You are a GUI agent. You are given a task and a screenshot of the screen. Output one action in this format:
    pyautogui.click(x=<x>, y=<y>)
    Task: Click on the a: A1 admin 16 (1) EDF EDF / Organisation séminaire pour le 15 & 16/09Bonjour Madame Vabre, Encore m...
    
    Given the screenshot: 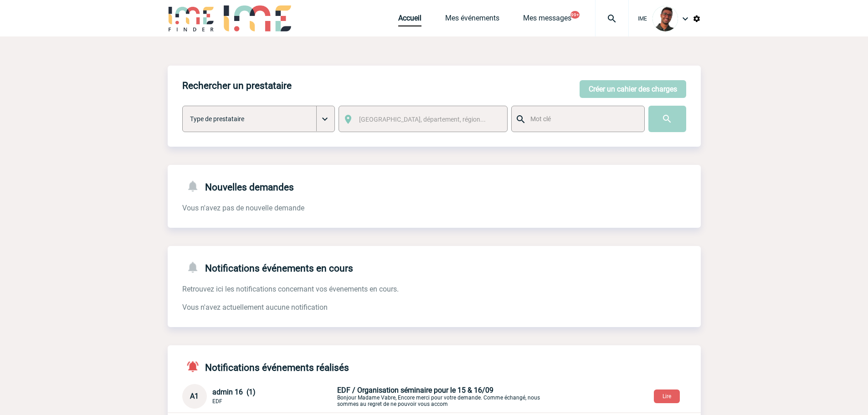 What is the action you would take?
    pyautogui.click(x=367, y=395)
    